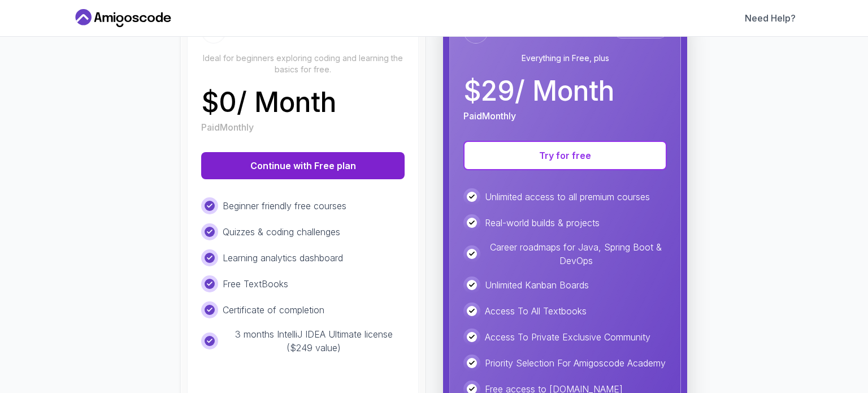 The image size is (868, 393). What do you see at coordinates (303, 166) in the screenshot?
I see `button: Continue with Free plan` at bounding box center [303, 166].